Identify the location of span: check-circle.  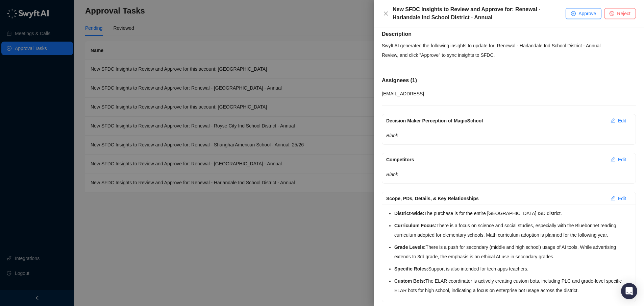
(574, 13).